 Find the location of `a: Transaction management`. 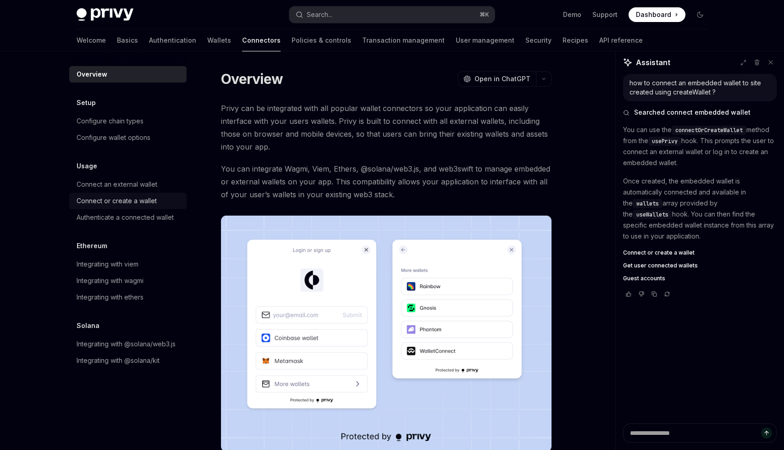

a: Transaction management is located at coordinates (403, 40).